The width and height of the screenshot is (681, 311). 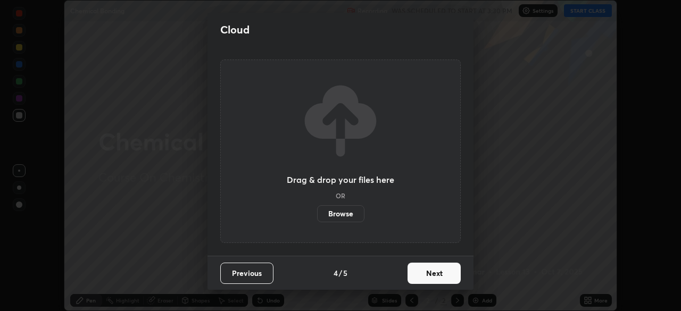 I want to click on button: Next, so click(x=434, y=273).